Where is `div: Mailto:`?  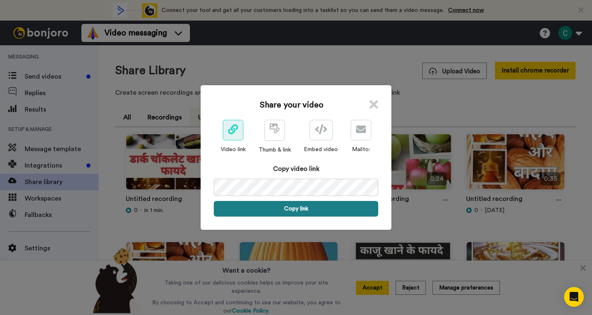 div: Mailto: is located at coordinates (361, 149).